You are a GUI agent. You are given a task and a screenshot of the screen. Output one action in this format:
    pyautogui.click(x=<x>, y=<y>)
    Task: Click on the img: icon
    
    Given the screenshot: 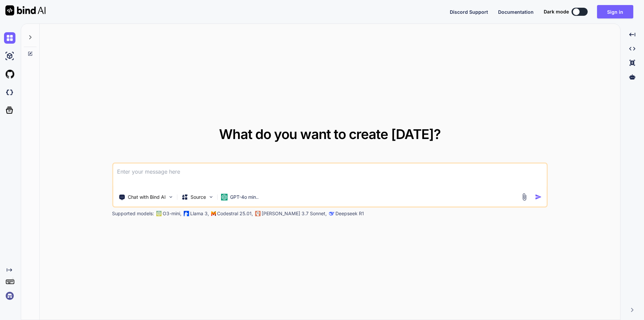 What is the action you would take?
    pyautogui.click(x=538, y=197)
    